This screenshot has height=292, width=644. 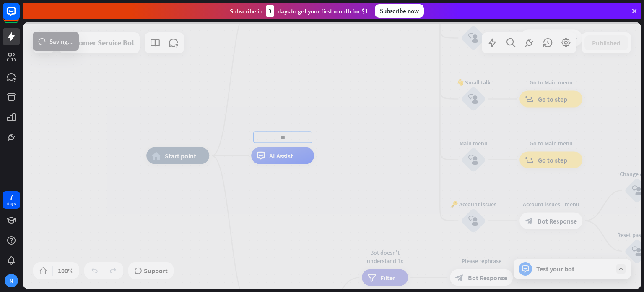 I want to click on div: 3, so click(x=270, y=11).